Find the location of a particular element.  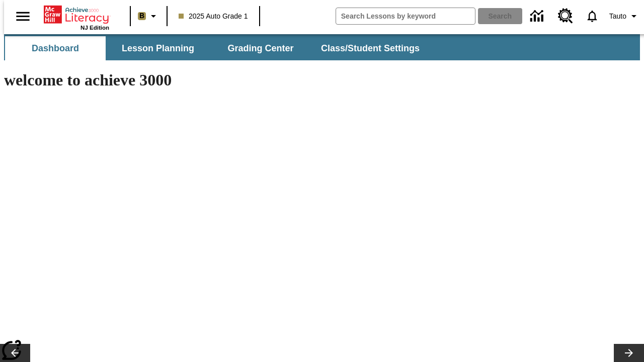

input: search field is located at coordinates (406, 16).